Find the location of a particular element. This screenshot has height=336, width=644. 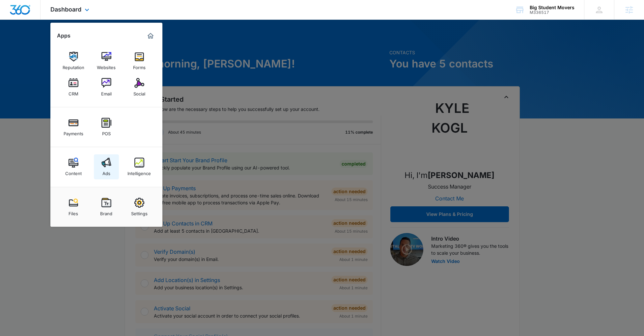

a: Brand is located at coordinates (107, 207).